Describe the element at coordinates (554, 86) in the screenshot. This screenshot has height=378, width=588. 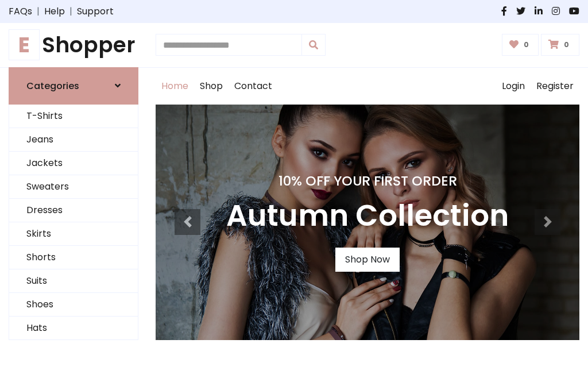
I see `a: Register` at that location.